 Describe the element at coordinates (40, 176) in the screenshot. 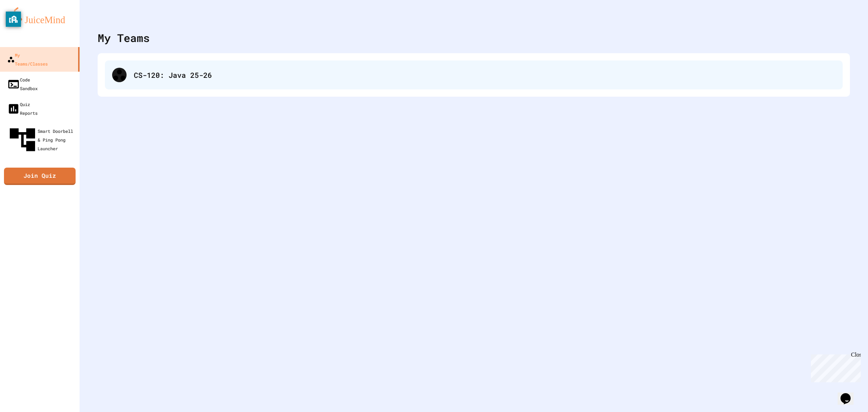

I see `a: Join Quiz` at that location.